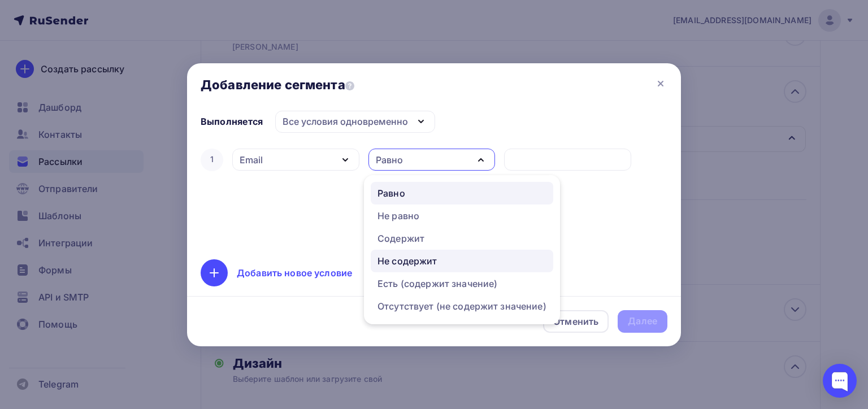 The height and width of the screenshot is (409, 868). I want to click on span: Добавление сегмента, so click(278, 85).